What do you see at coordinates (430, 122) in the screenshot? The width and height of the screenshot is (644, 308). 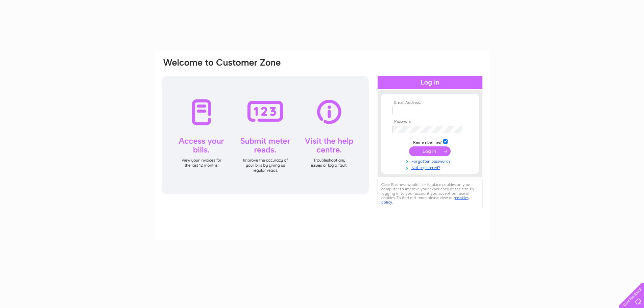 I see `th: Password:` at bounding box center [430, 122].